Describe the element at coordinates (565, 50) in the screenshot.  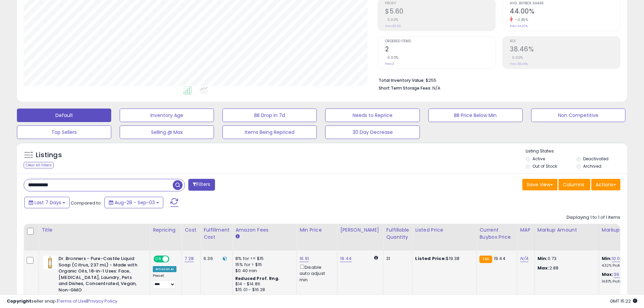
I see `h2: 38.46%` at that location.